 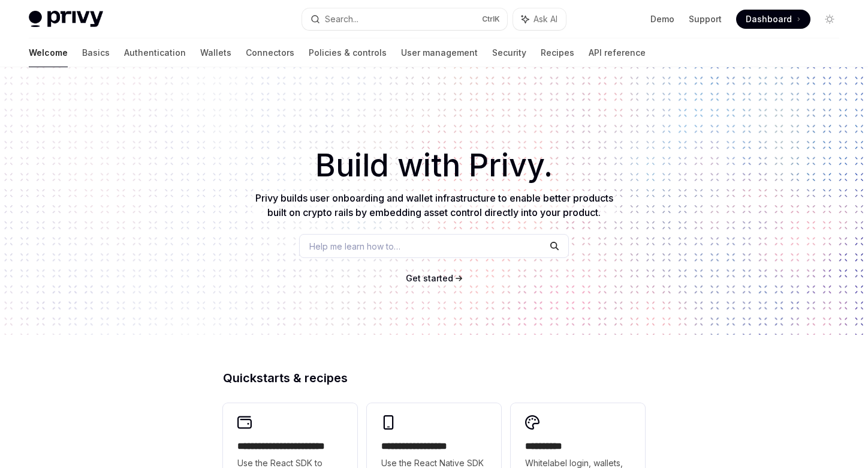 What do you see at coordinates (439, 52) in the screenshot?
I see `a: User management` at bounding box center [439, 52].